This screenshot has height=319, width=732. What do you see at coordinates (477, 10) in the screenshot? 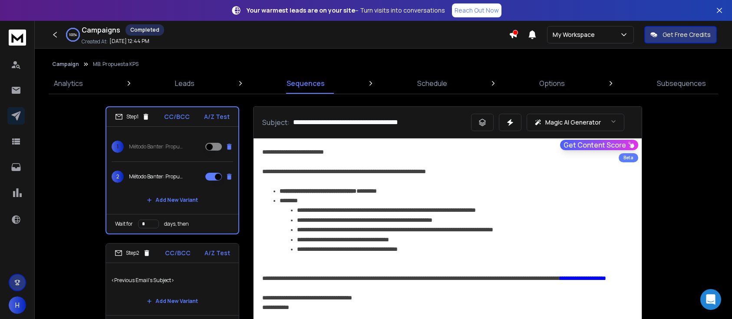
I see `p: Reach Out Now` at bounding box center [477, 10].